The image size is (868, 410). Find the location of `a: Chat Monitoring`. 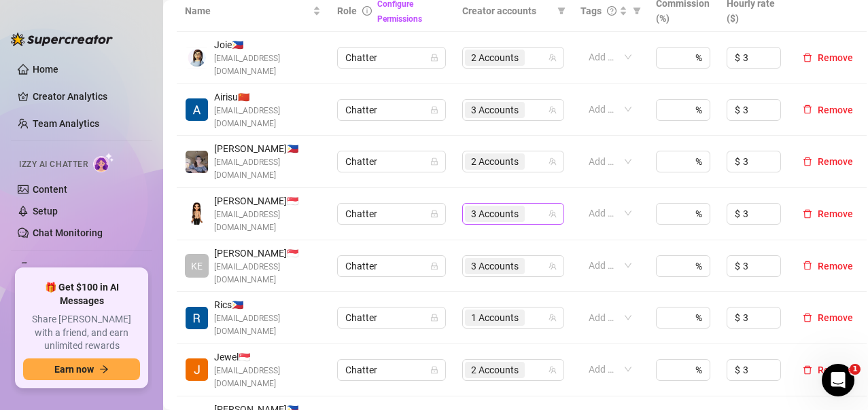

a: Chat Monitoring is located at coordinates (67, 233).